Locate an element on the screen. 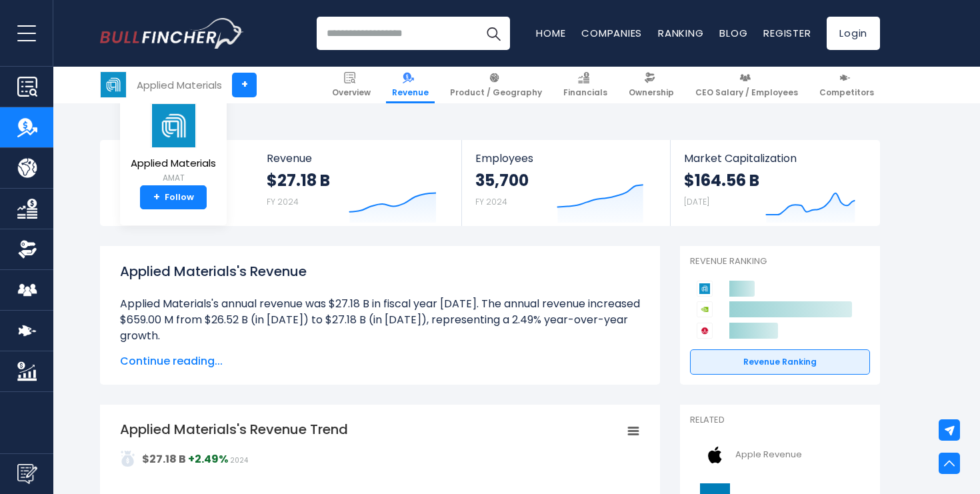  a: CEO Salary / Employees is located at coordinates (747, 85).